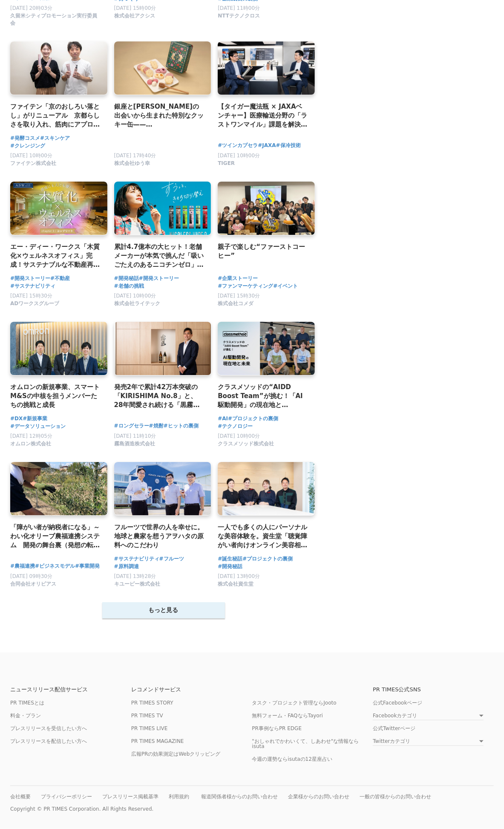 Image resolution: width=504 pixels, height=829 pixels. Describe the element at coordinates (159, 396) in the screenshot. I see `a: 発売2年で累計42万本突破の「KIRISHIMA No.8」と、28年間愛され続ける「黒霧島」。霧島酒造・新社長が明かす、第四次焼酎ブームの新潮流とは。` at that location.